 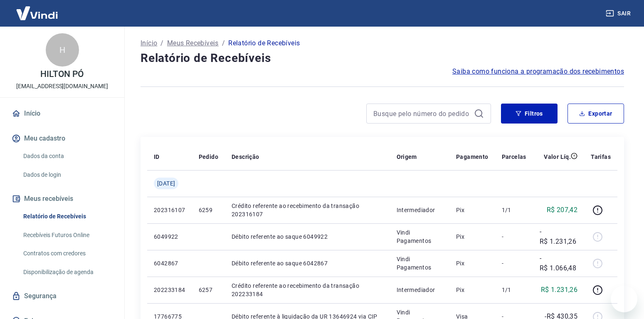 What do you see at coordinates (67, 253) in the screenshot?
I see `a: Contratos com credores` at bounding box center [67, 253].